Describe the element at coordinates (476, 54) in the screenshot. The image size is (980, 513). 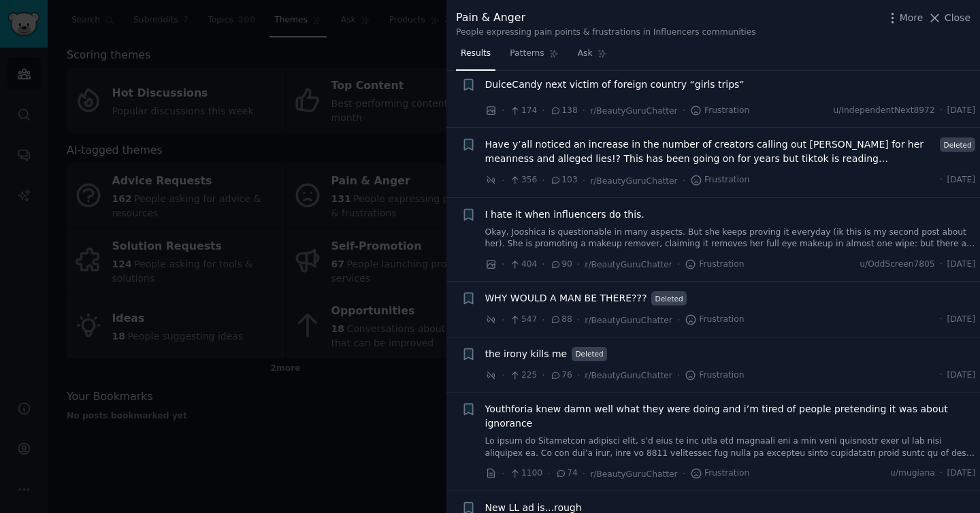
I see `span: Results` at that location.